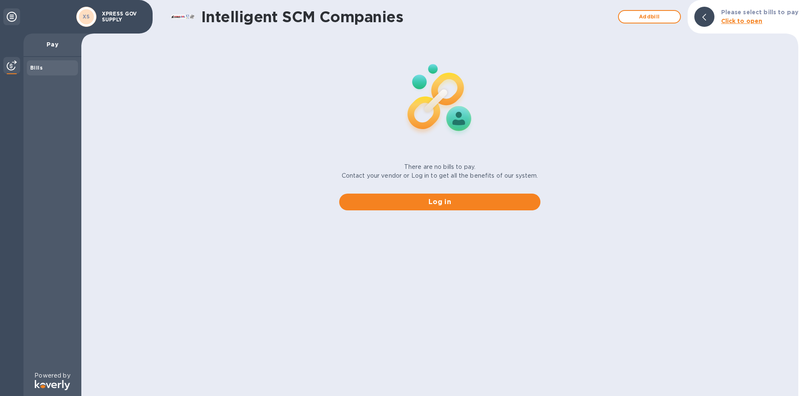 Image resolution: width=805 pixels, height=396 pixels. Describe the element at coordinates (52, 385) in the screenshot. I see `img: Logo` at that location.